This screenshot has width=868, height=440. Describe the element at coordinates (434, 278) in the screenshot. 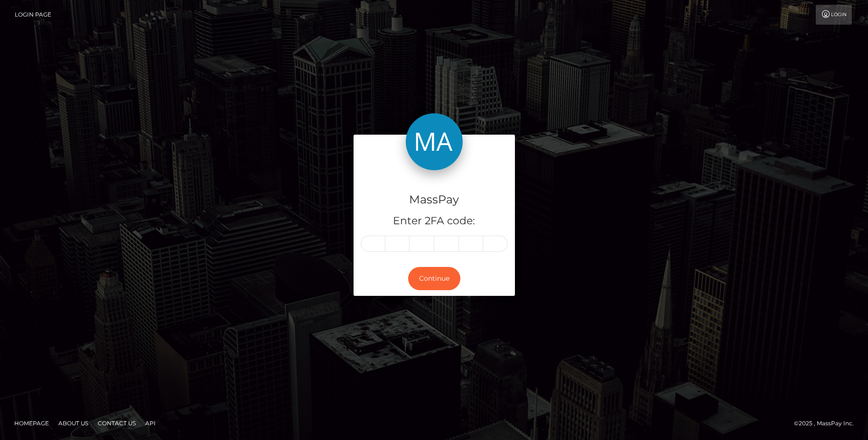

I see `button: Continue` at that location.